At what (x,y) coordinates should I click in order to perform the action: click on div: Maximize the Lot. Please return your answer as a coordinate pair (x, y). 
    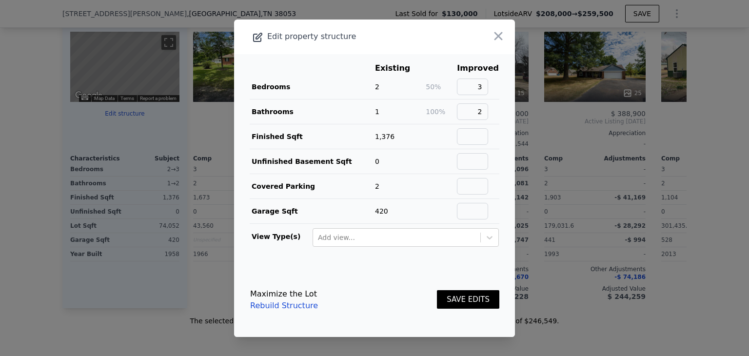
    Looking at the image, I should click on (284, 294).